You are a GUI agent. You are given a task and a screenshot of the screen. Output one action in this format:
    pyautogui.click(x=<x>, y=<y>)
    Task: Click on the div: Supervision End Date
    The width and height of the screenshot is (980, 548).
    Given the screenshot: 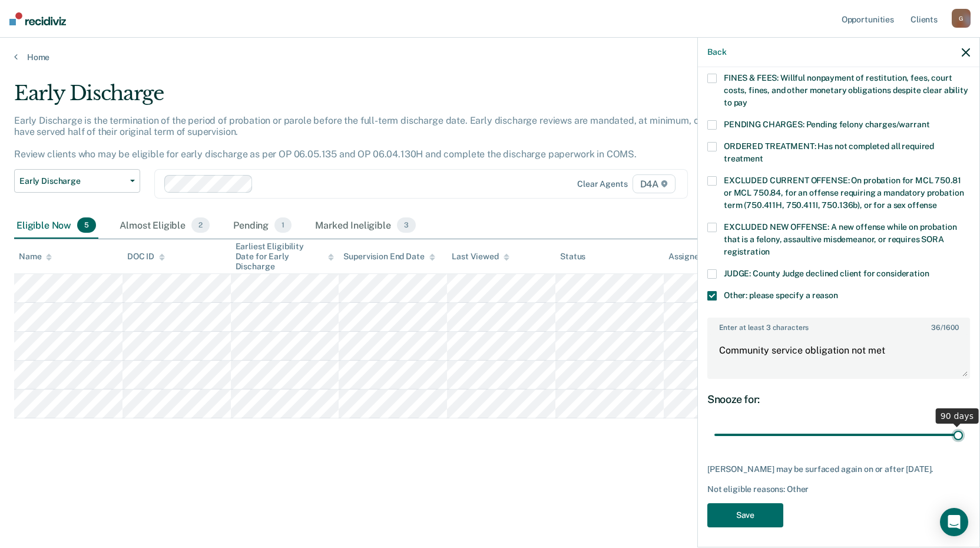 What is the action you would take?
    pyautogui.click(x=388, y=257)
    